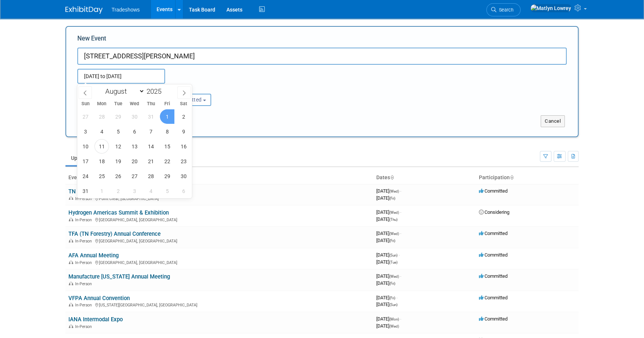 The height and width of the screenshot is (338, 644). What do you see at coordinates (85, 191) in the screenshot?
I see `span: August 31, 2025` at bounding box center [85, 191].